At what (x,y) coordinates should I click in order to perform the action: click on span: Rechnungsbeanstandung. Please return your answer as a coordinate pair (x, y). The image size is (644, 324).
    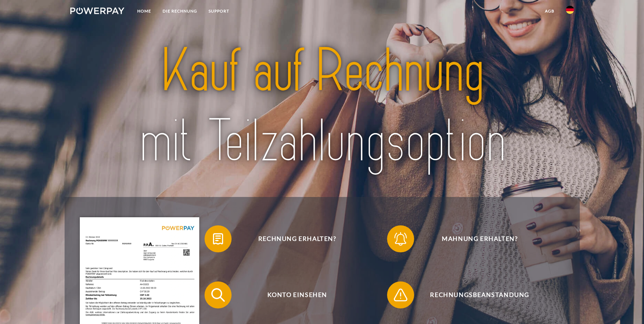
    Looking at the image, I should click on (480, 295).